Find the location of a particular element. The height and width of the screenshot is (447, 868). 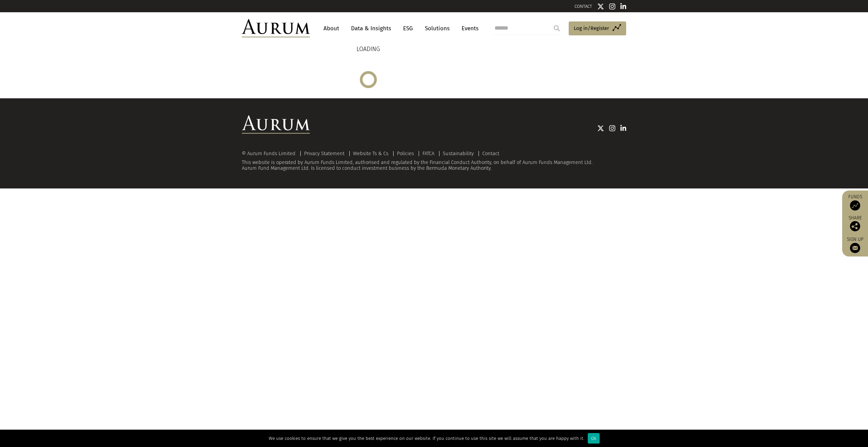

div: © Aurum Funds Limited is located at coordinates (270, 153).